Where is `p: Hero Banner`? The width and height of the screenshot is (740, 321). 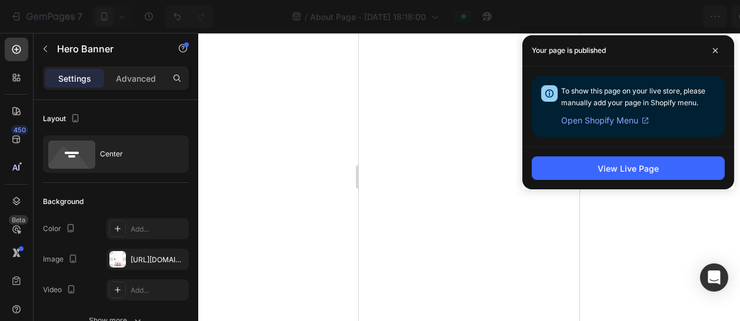 p: Hero Banner is located at coordinates (107, 49).